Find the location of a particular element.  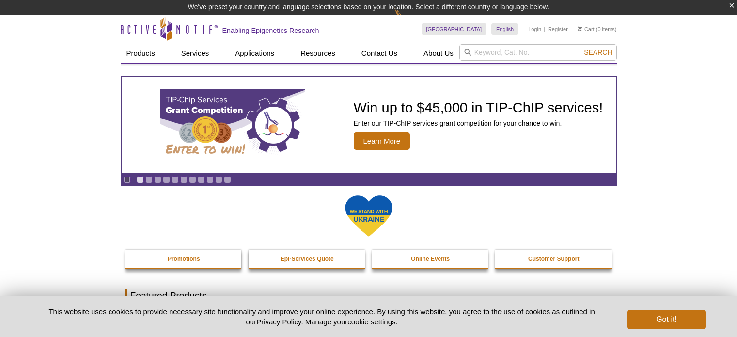

img: Your Cart is located at coordinates (580, 29).